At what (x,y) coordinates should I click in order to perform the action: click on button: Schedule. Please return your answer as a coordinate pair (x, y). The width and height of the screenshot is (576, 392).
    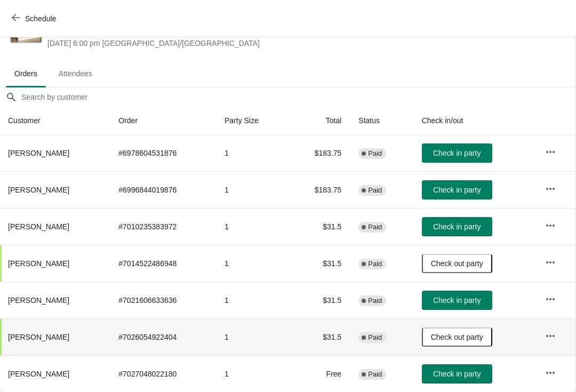
    Looking at the image, I should click on (35, 19).